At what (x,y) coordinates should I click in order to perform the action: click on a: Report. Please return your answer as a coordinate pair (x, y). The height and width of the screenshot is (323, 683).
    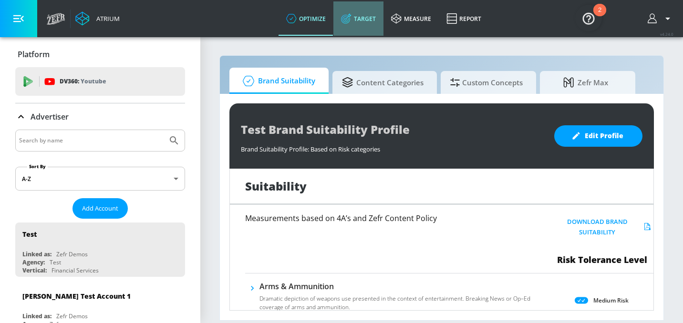
    Looking at the image, I should click on (464, 19).